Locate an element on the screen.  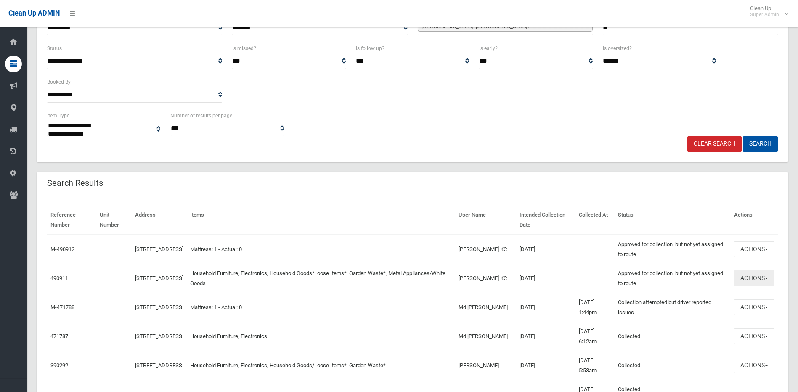
th: Actions is located at coordinates (754, 220).